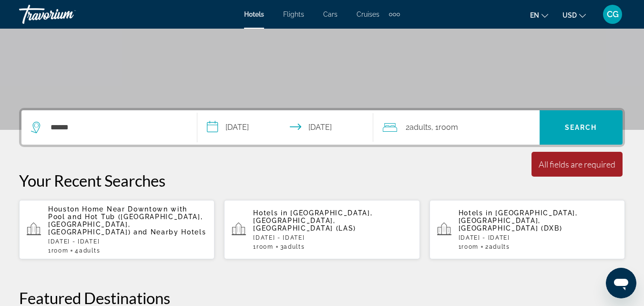  What do you see at coordinates (330, 15) in the screenshot?
I see `a: Cars` at bounding box center [330, 15].